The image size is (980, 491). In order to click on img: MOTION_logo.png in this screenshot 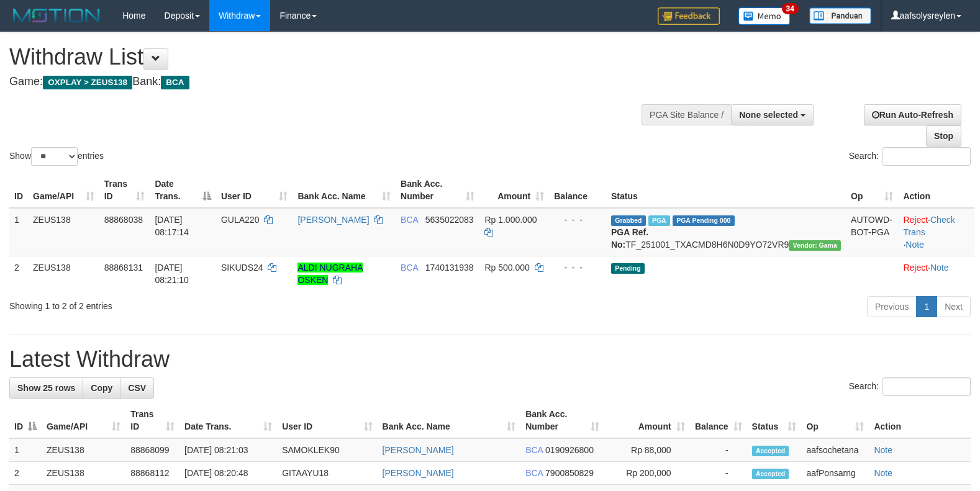, I will do `click(56, 16)`.